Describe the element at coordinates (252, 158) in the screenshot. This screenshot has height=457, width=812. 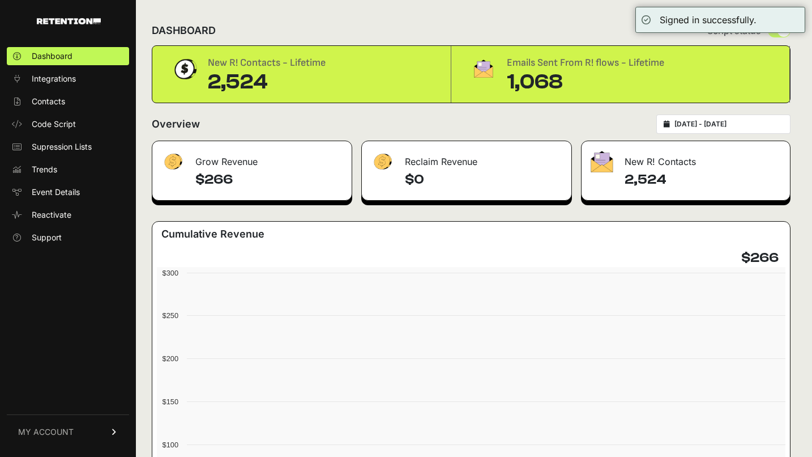
I see `div: Grow Revenue` at that location.